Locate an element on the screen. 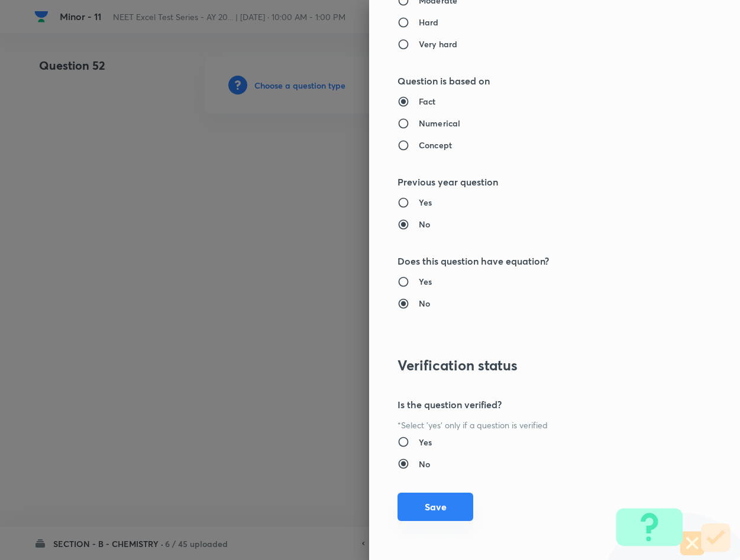 Image resolution: width=740 pixels, height=560 pixels. h6: Hard is located at coordinates (429, 22).